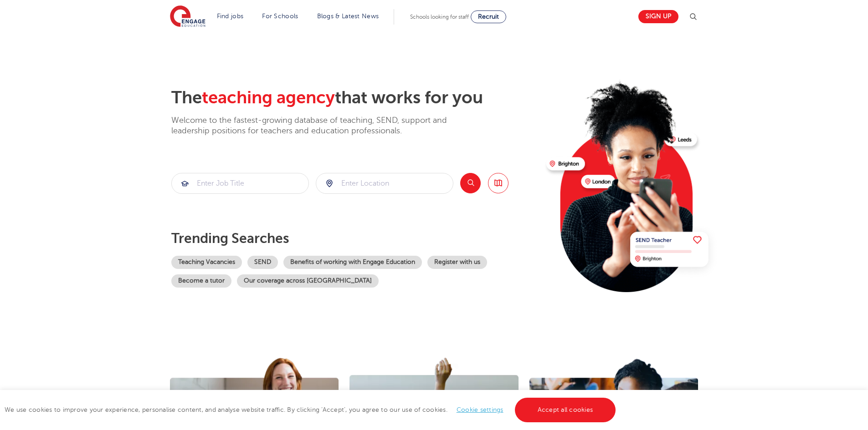  Describe the element at coordinates (262, 262) in the screenshot. I see `a: SEND` at that location.